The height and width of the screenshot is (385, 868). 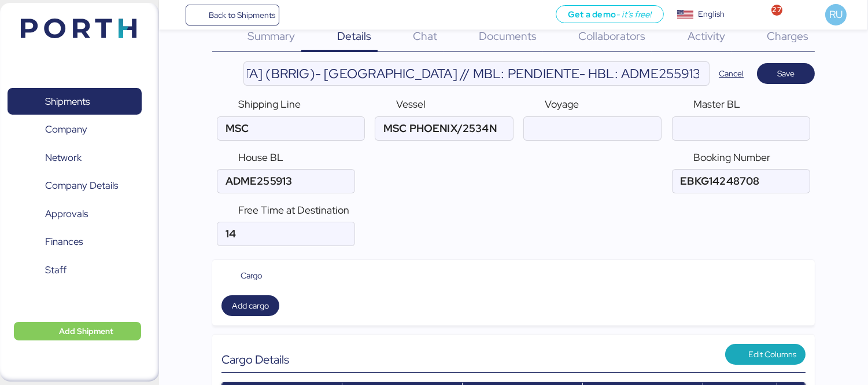 What do you see at coordinates (81, 185) in the screenshot?
I see `span: Company Details` at bounding box center [81, 185].